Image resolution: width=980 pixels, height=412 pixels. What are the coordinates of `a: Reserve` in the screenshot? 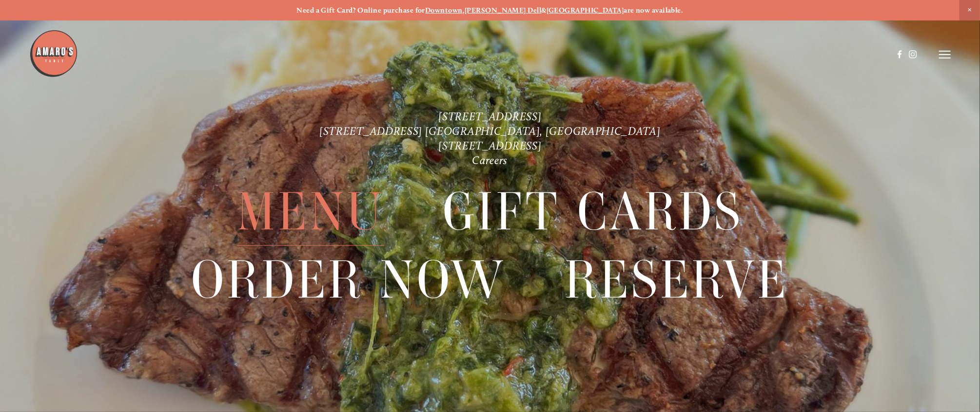 It's located at (677, 280).